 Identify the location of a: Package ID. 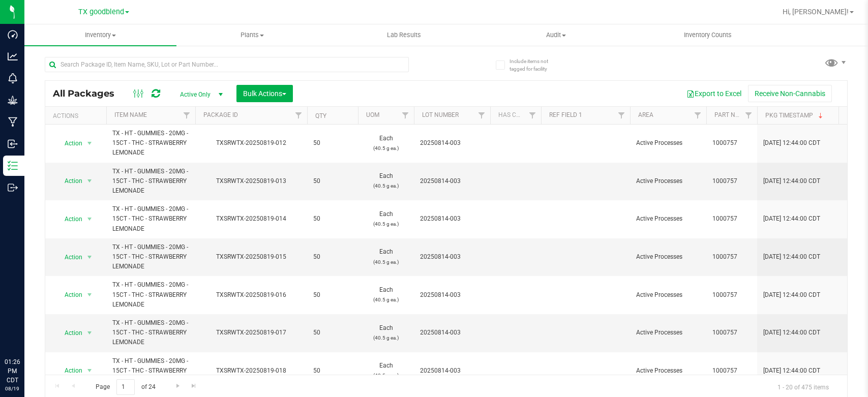
(221, 115).